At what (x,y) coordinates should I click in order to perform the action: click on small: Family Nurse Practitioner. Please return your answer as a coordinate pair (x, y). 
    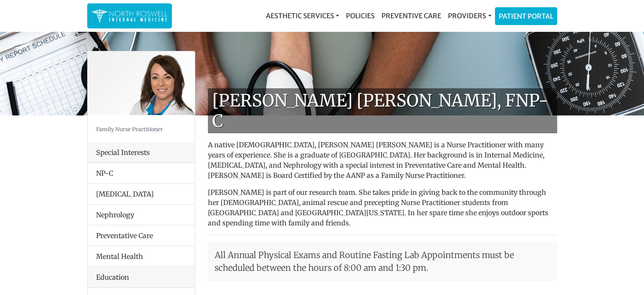
    Looking at the image, I should click on (130, 129).